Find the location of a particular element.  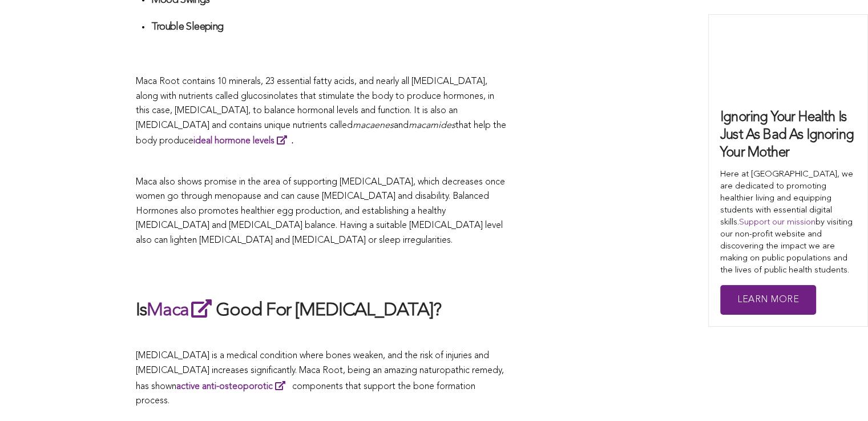

span: and is located at coordinates (401, 125).